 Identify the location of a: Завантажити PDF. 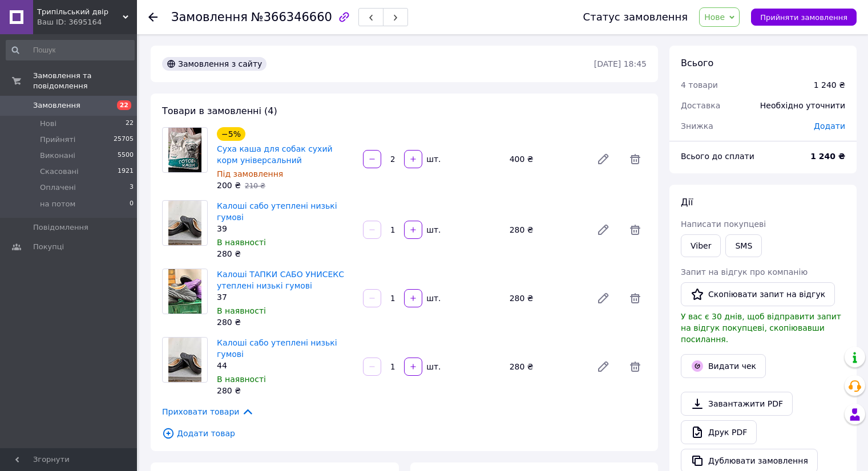
(737, 404).